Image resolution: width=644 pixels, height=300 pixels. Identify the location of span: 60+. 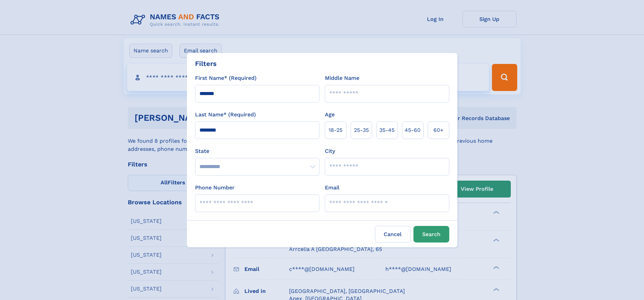
(438, 130).